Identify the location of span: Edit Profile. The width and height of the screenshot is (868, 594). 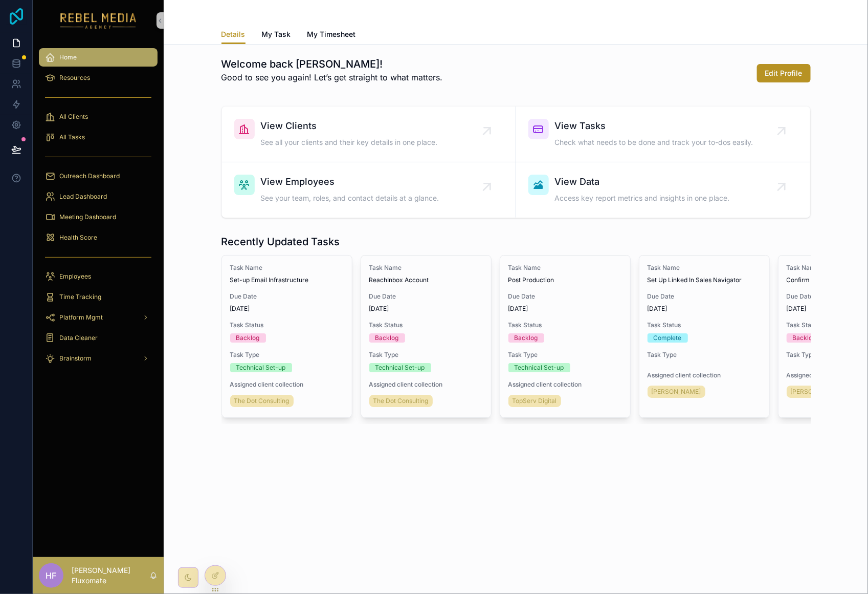
(784, 73).